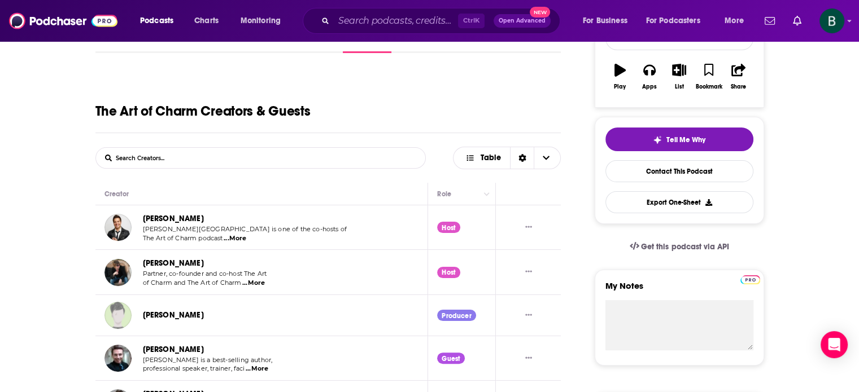 Image resolution: width=859 pixels, height=392 pixels. I want to click on span: For Business, so click(605, 21).